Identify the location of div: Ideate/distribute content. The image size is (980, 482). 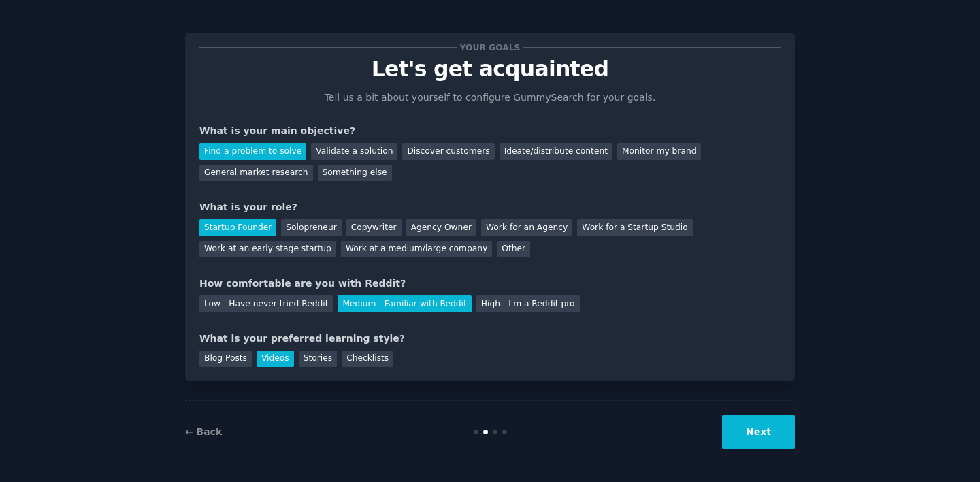
(556, 151).